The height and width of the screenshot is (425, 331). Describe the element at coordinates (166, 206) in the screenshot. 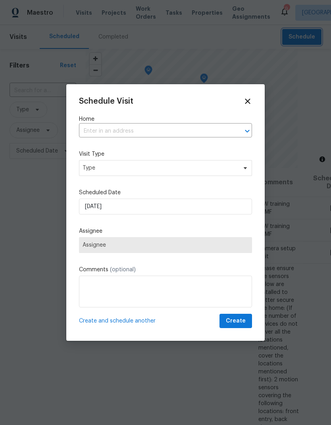

I see `input: M/D/YYYY` at that location.